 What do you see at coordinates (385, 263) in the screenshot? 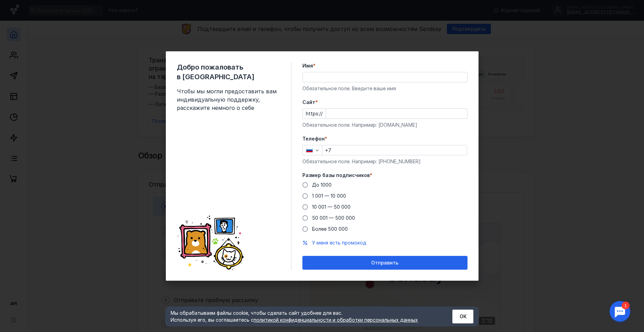
I see `span: Отправить` at bounding box center [385, 263].